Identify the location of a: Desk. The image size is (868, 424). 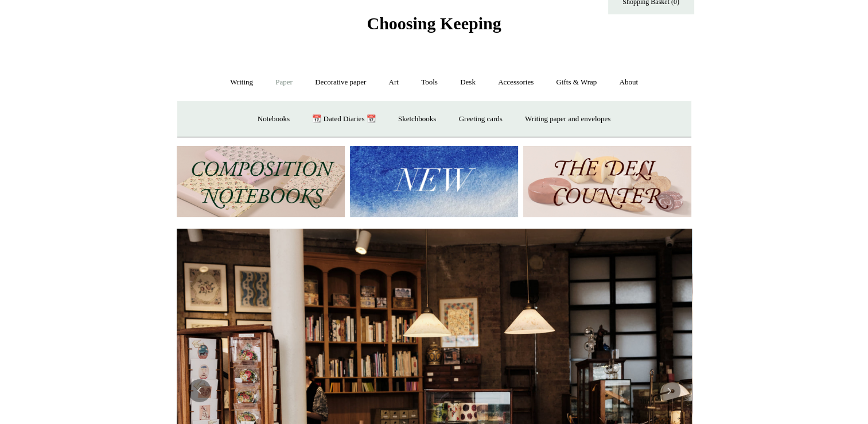
(468, 82).